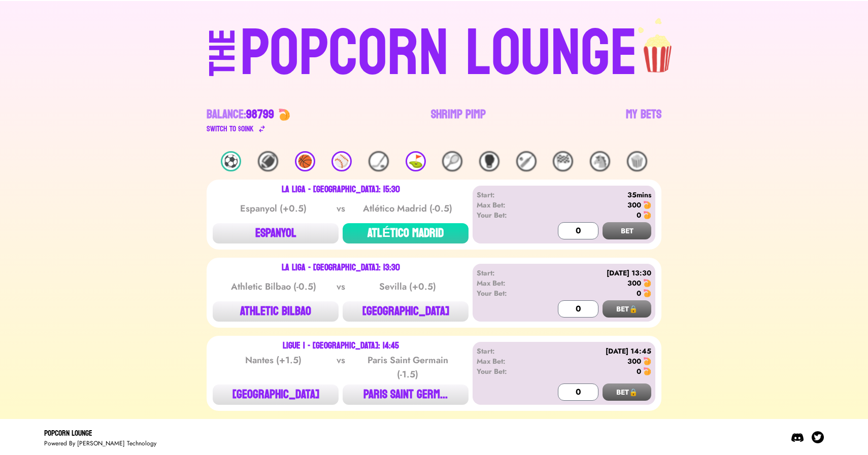  What do you see at coordinates (260, 114) in the screenshot?
I see `span: 98799` at bounding box center [260, 114].